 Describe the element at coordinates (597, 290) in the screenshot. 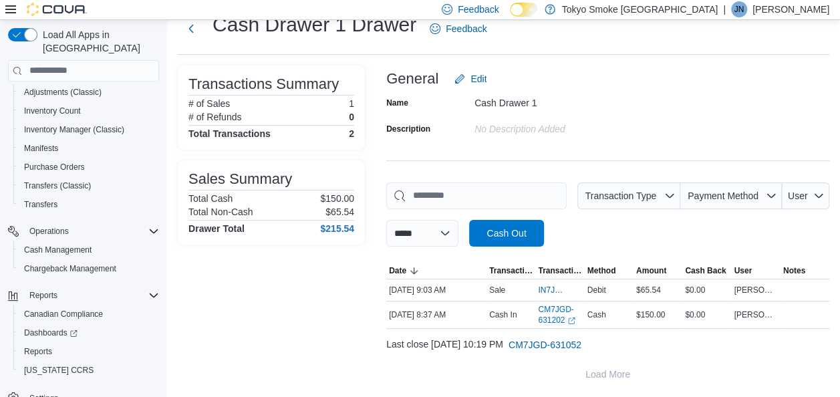

I see `span: Debit` at that location.